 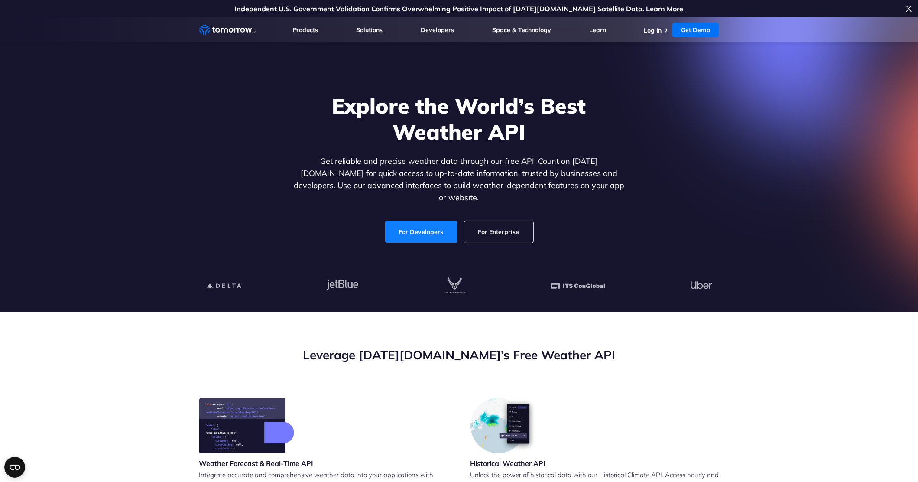 What do you see at coordinates (421, 232) in the screenshot?
I see `a: For Developers` at bounding box center [421, 232].